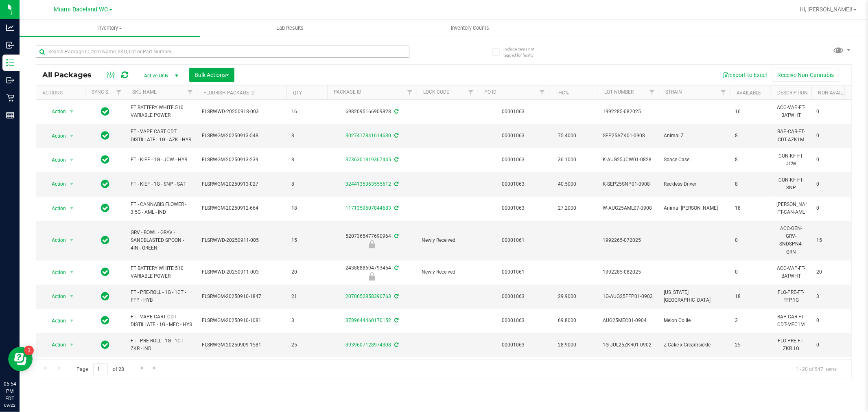 This screenshot has width=868, height=412. Describe the element at coordinates (447, 240) in the screenshot. I see `span: Newly Received` at that location.